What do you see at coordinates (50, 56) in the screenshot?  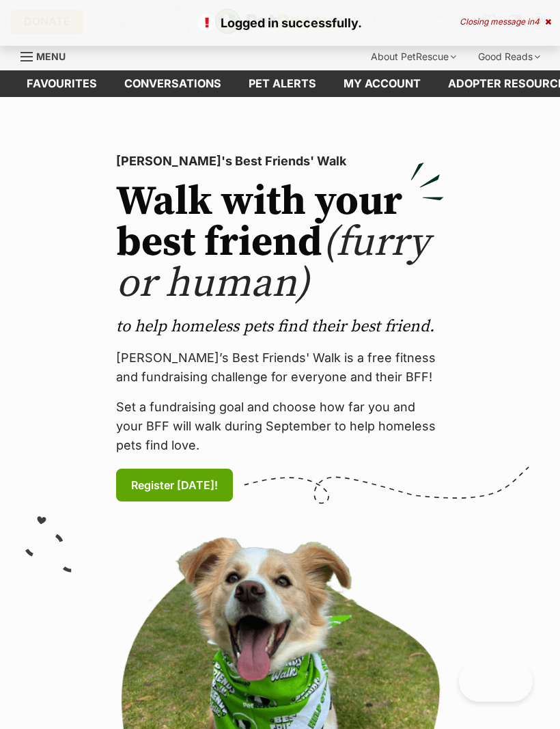 I see `span: Menu` at bounding box center [50, 56].